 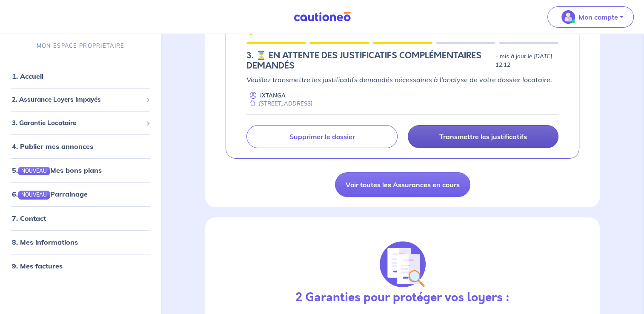 What do you see at coordinates (28, 76) in the screenshot?
I see `a: 1. Accueil` at bounding box center [28, 76].